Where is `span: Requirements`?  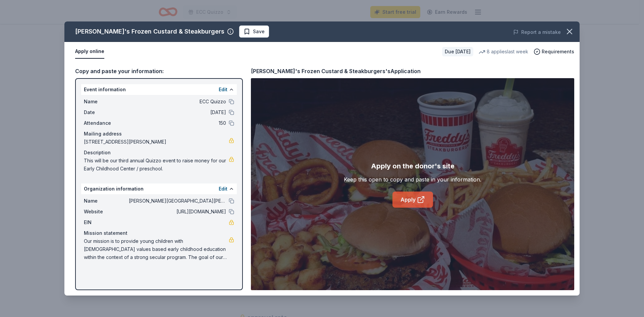 span: Requirements is located at coordinates (558, 52).